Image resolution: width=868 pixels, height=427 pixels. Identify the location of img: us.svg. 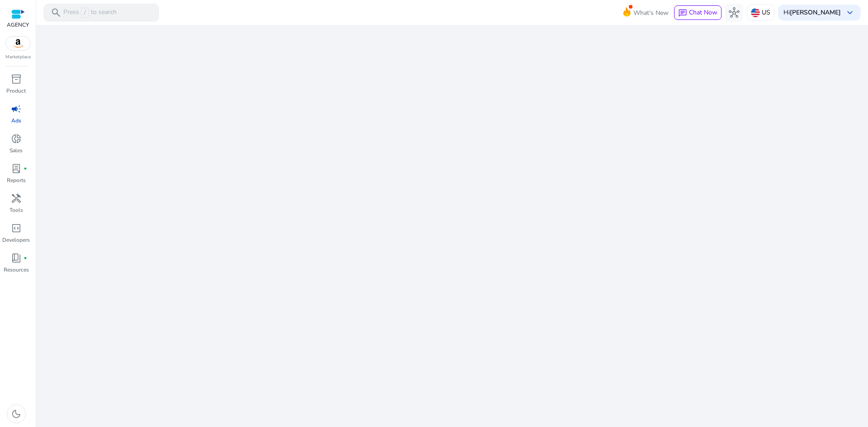
(756, 12).